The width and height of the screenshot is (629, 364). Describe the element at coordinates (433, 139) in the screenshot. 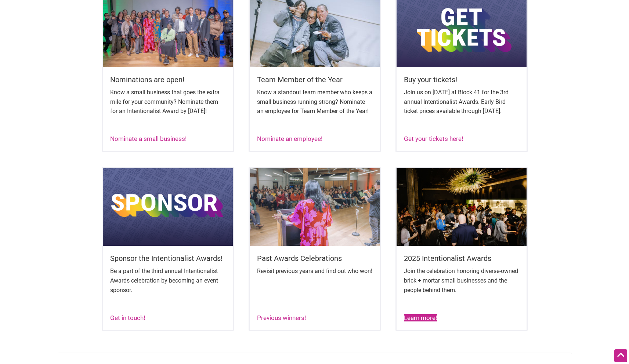

I see `a: Get your tickets here!` at that location.